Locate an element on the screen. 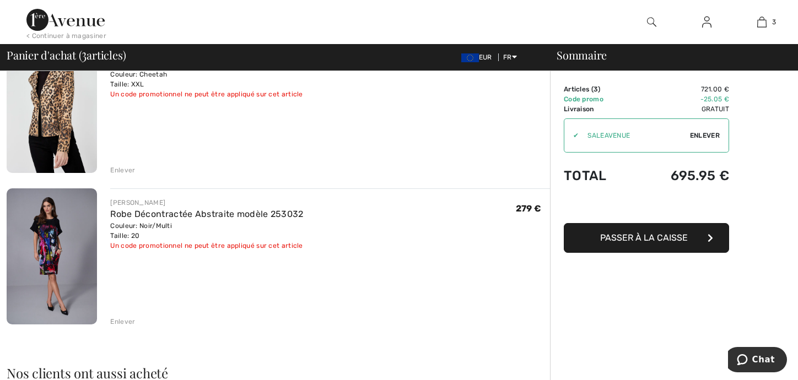 This screenshot has height=380, width=798. input: Code promo is located at coordinates (634, 136).